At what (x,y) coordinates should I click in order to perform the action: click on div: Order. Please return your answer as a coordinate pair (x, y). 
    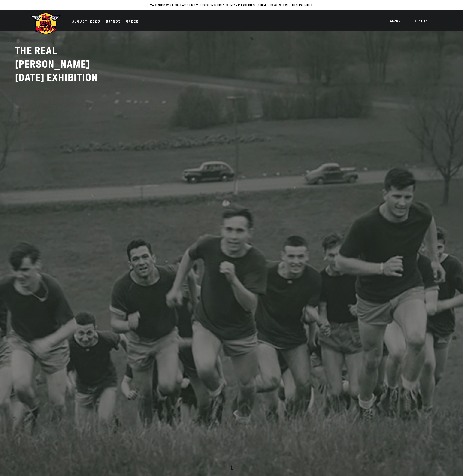
    Looking at the image, I should click on (132, 22).